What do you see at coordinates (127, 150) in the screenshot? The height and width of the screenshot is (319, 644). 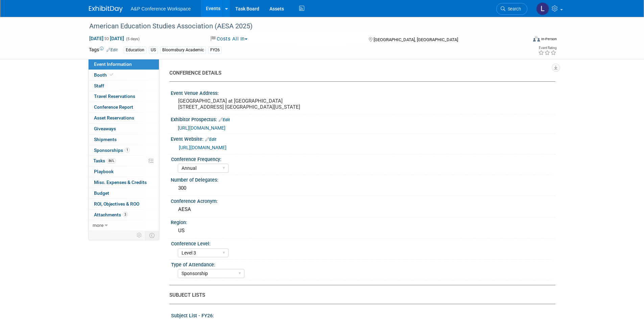 I see `span: 1` at bounding box center [127, 150].